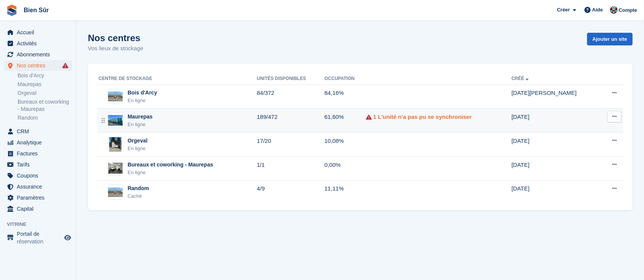  What do you see at coordinates (40, 43) in the screenshot?
I see `span: Activités` at bounding box center [40, 43].